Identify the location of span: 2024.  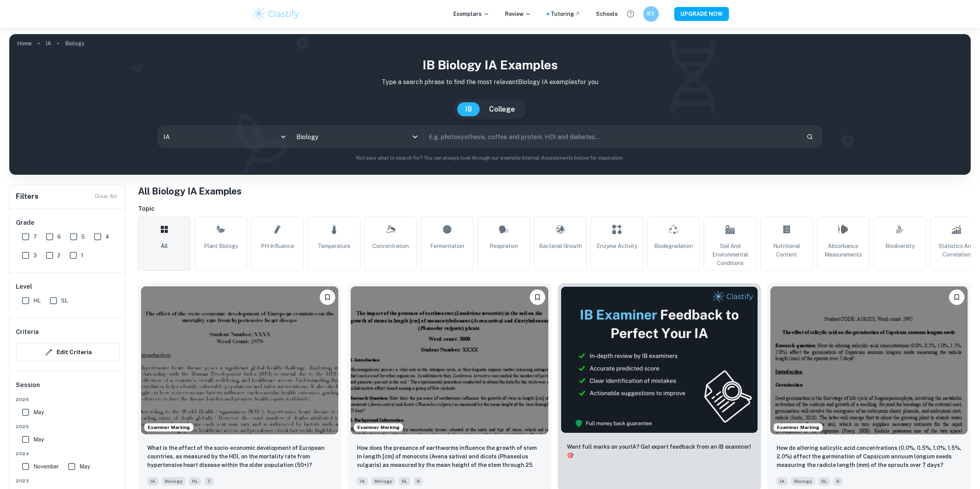
(68, 454).